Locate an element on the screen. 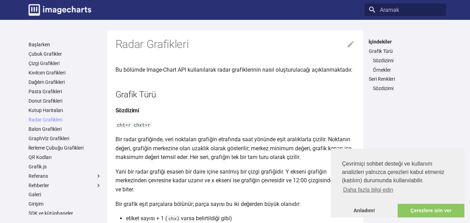  nav: Seri Renkleri is located at coordinates (405, 88).